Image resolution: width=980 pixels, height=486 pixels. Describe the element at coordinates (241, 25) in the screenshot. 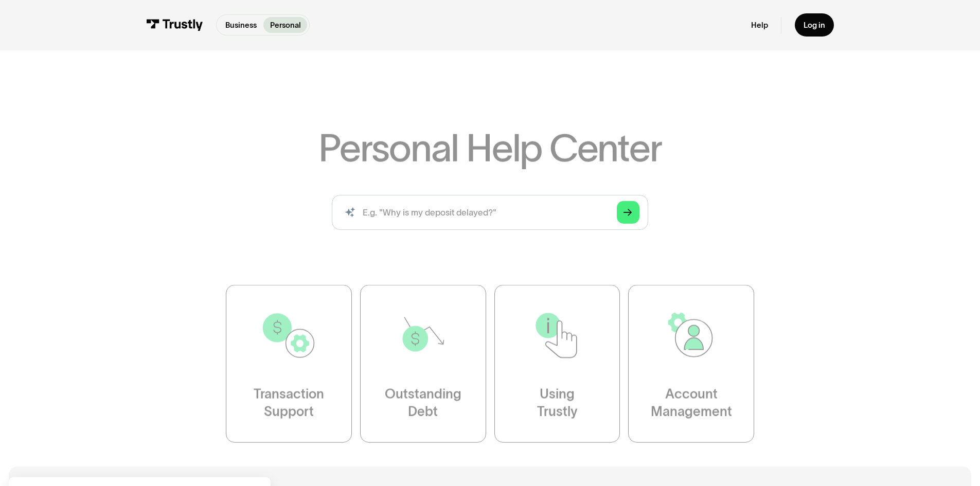

I see `p: Business` at that location.